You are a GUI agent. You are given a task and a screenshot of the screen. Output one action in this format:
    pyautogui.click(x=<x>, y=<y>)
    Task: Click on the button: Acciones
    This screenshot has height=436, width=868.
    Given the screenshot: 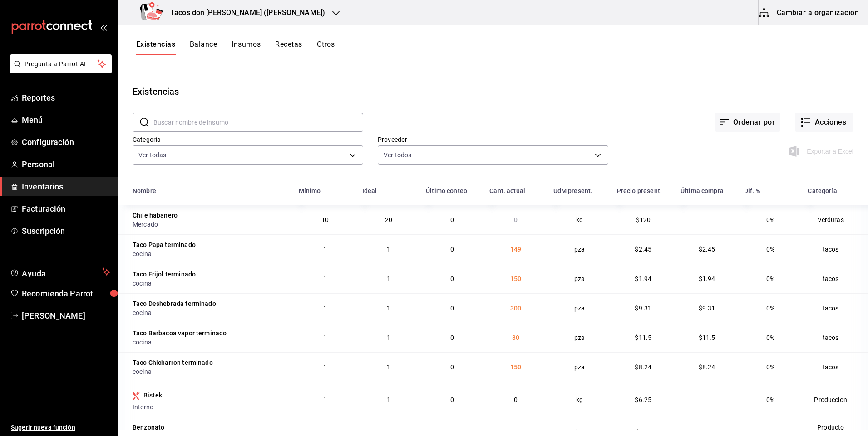 What is the action you would take?
    pyautogui.click(x=824, y=122)
    